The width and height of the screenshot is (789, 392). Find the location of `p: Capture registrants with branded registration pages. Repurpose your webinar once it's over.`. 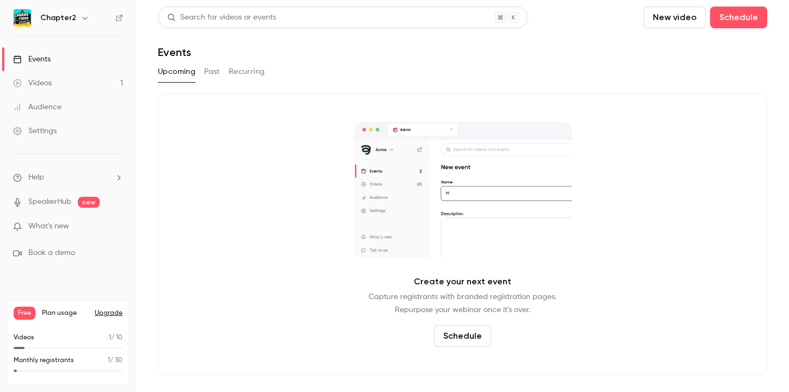

p: Capture registrants with branded registration pages. Repurpose your webinar once it's over. is located at coordinates (462, 304).